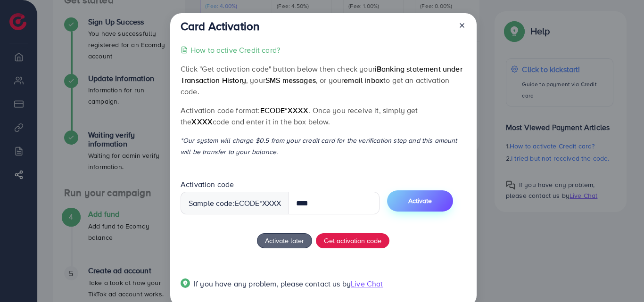 The width and height of the screenshot is (644, 302). Describe the element at coordinates (323, 146) in the screenshot. I see `p: *Our system will charge $0.5 from your credit card for the verification step and this amount will...` at that location.